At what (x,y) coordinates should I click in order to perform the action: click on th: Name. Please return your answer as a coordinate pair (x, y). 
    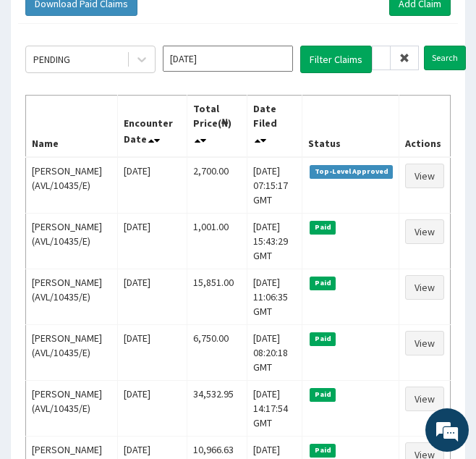
    Looking at the image, I should click on (72, 126).